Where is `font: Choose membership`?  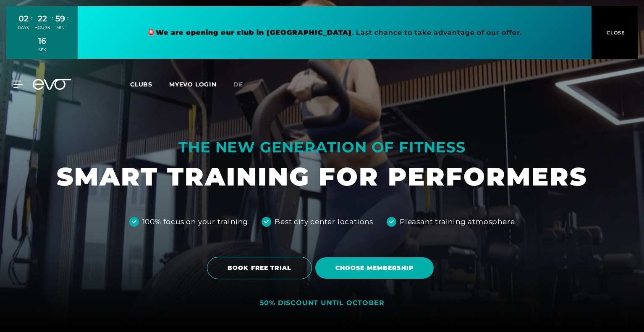 font: Choose membership is located at coordinates (374, 268).